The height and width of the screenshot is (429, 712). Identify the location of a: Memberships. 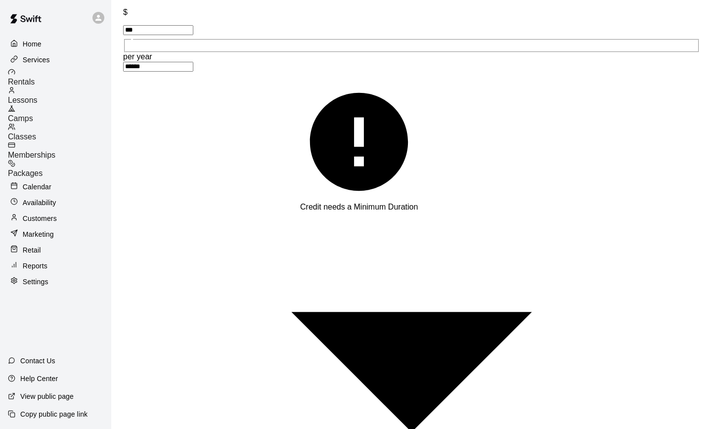
(59, 150).